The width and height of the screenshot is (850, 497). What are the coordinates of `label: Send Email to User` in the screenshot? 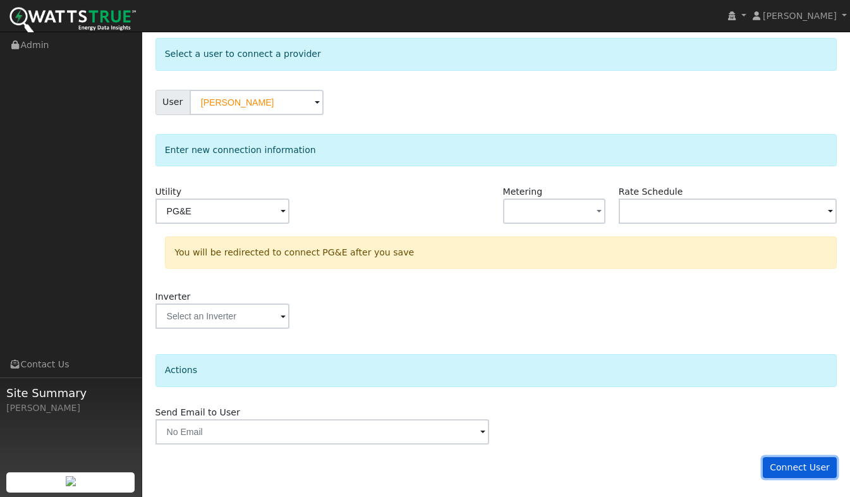 It's located at (198, 412).